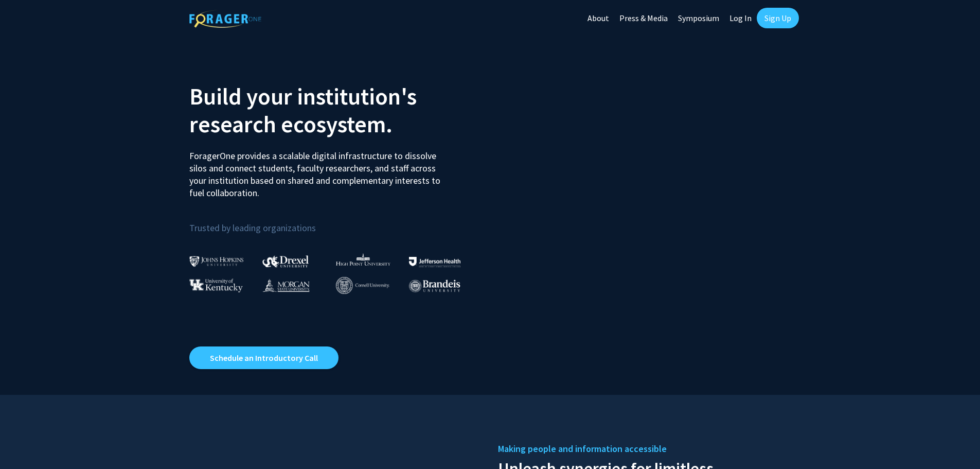 This screenshot has width=980, height=469. I want to click on img: ForagerOne Logo, so click(226, 18).